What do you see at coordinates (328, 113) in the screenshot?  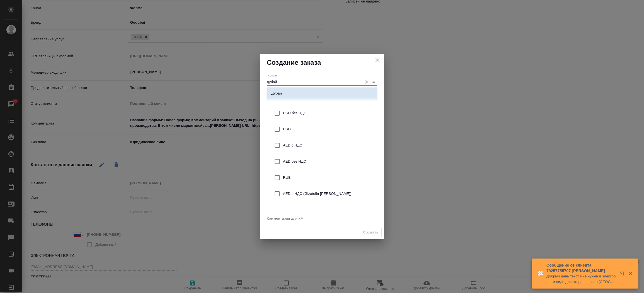 I see `span: USD без НДС` at bounding box center [328, 113].